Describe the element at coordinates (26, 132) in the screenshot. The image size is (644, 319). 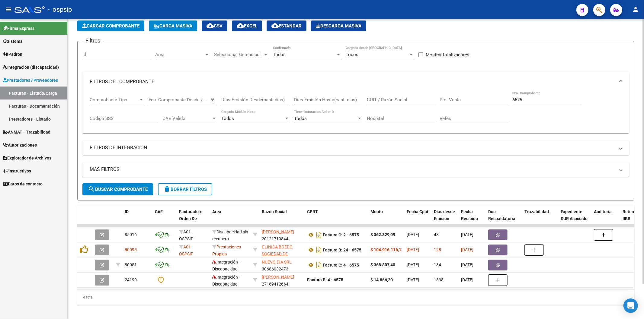
I see `span: ANMAT - Trazabilidad` at that location.